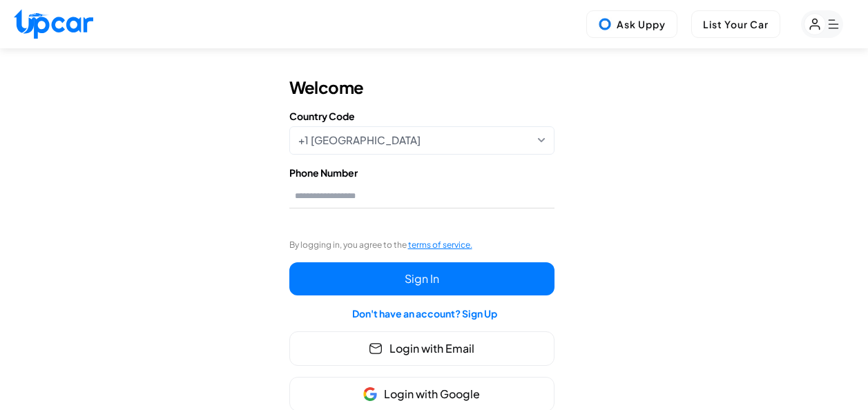  I want to click on button: List Your Car, so click(735, 24).